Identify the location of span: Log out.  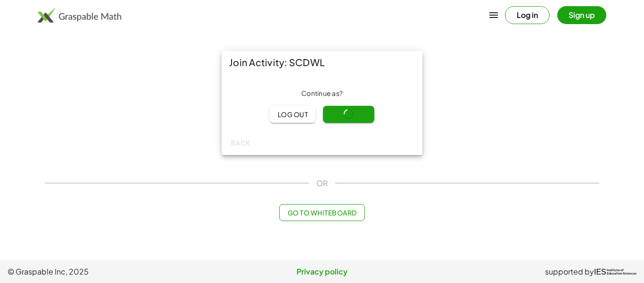
(292, 114).